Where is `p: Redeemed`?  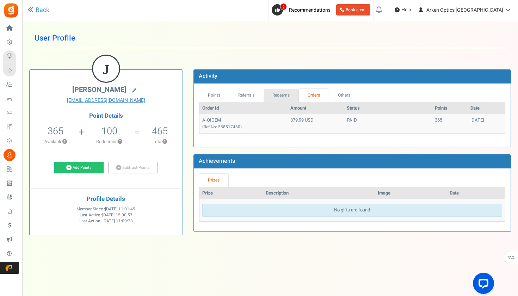
p: Redeemed is located at coordinates (110, 142).